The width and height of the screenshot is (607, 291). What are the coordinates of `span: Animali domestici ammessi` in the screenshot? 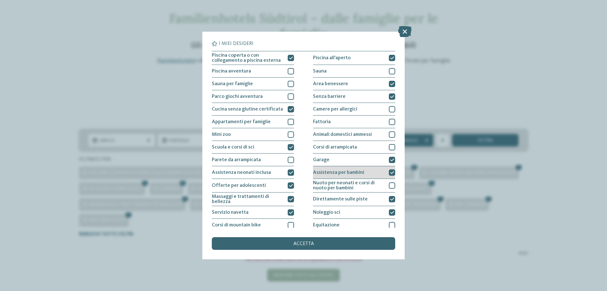 It's located at (343, 134).